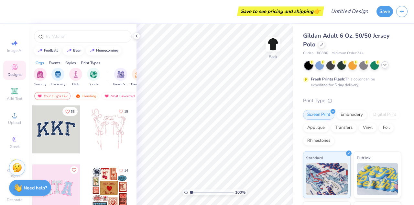 Image resolution: width=414 pixels, height=205 pixels. What do you see at coordinates (240, 192) in the screenshot?
I see `span: 100 %` at bounding box center [240, 192].